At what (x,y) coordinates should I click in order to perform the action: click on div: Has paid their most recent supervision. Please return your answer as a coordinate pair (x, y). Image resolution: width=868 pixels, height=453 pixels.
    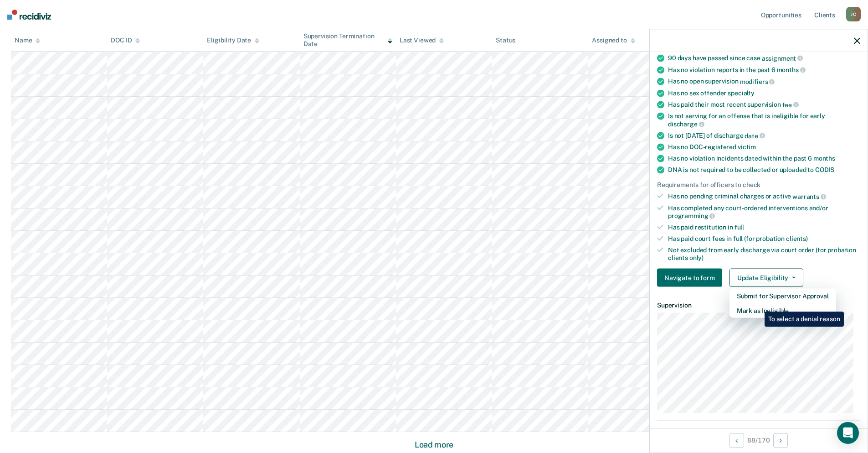
    Looking at the image, I should click on (764, 105).